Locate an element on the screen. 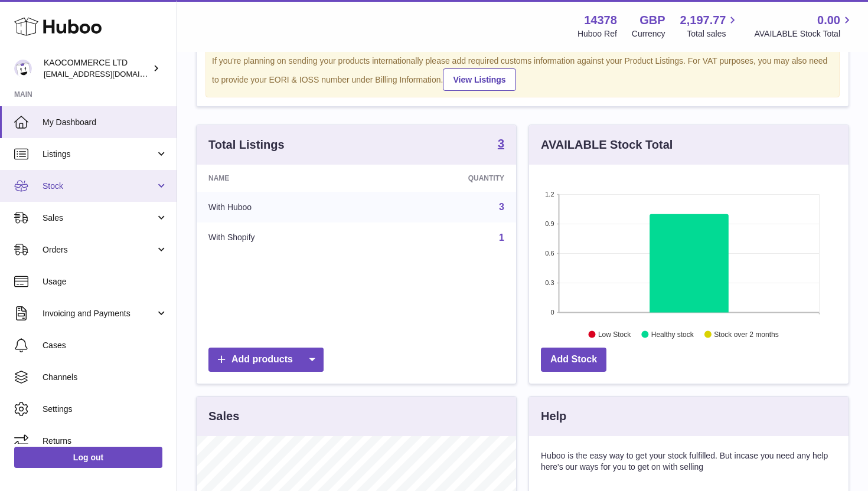 Image resolution: width=868 pixels, height=491 pixels. th: Name is located at coordinates (283, 178).